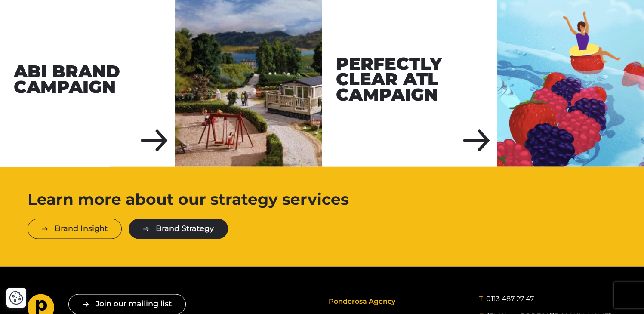 The width and height of the screenshot is (644, 314). What do you see at coordinates (74, 229) in the screenshot?
I see `a: Brand Insight` at bounding box center [74, 229].